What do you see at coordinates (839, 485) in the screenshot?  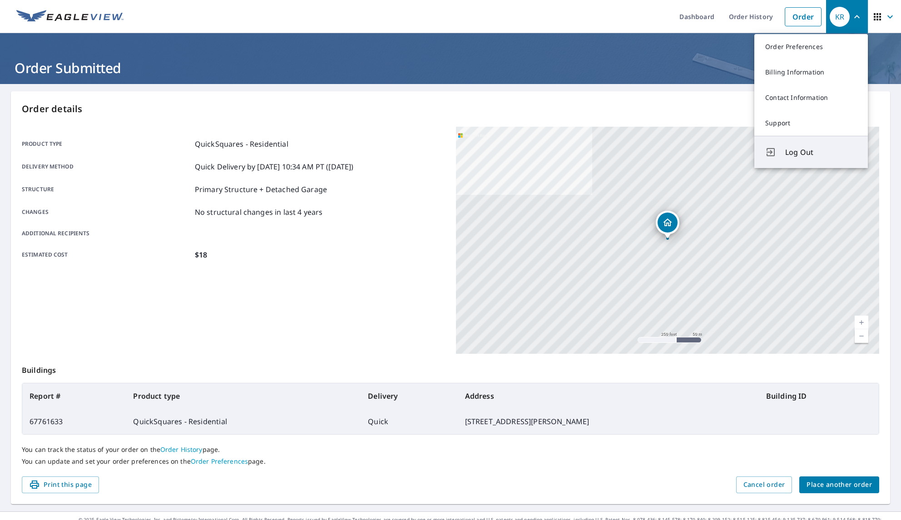 I see `button: Place another order` at bounding box center [839, 485].